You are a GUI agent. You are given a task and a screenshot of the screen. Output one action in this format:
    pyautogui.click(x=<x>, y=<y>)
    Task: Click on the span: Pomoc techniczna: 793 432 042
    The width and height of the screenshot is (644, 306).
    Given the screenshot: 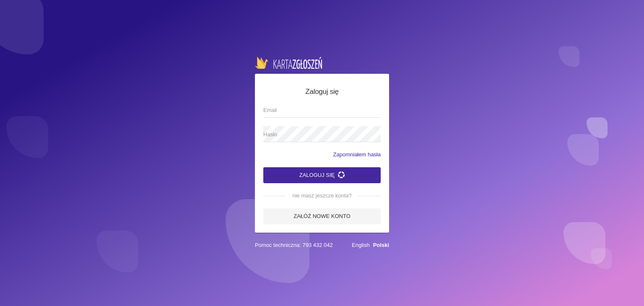 What is the action you would take?
    pyautogui.click(x=294, y=245)
    